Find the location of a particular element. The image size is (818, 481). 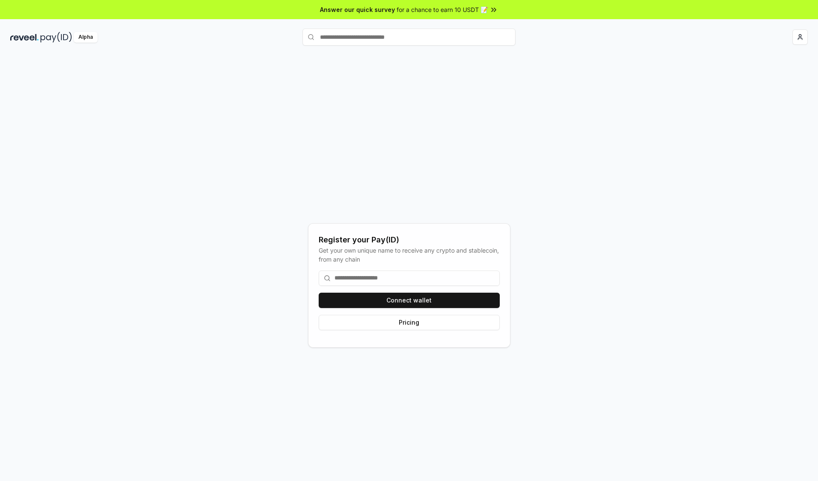

img: reveel_dark is located at coordinates (24, 37).